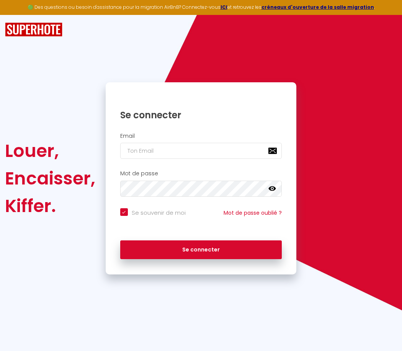 The height and width of the screenshot is (351, 402). What do you see at coordinates (201, 173) in the screenshot?
I see `h2: Mot de passe` at bounding box center [201, 173].